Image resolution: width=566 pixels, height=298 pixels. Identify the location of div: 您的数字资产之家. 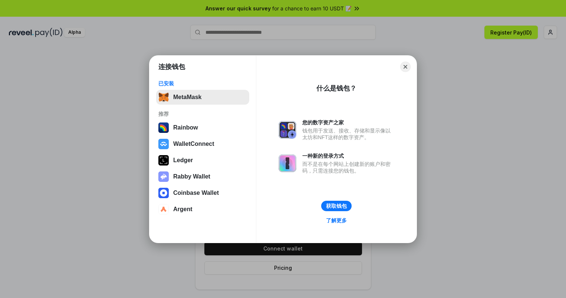
(348, 122).